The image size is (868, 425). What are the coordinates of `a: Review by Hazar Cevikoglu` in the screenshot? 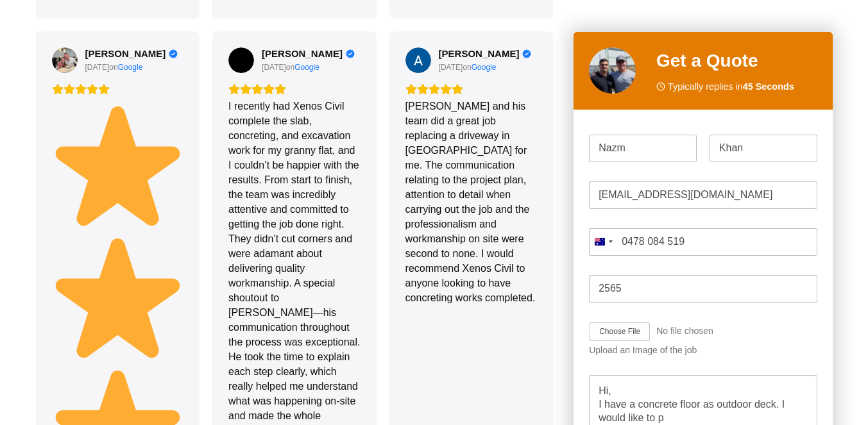 It's located at (308, 54).